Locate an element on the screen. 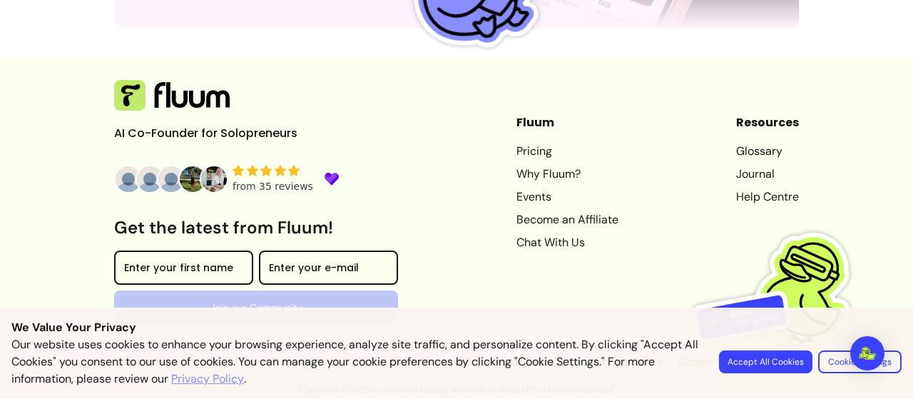 The height and width of the screenshot is (399, 913). a: Journal is located at coordinates (768, 174).